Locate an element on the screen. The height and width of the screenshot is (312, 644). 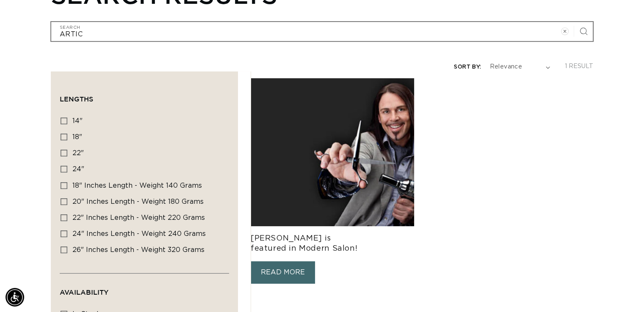
img: Brent Hardgrave is featured in Modern Salon is located at coordinates (332, 152).